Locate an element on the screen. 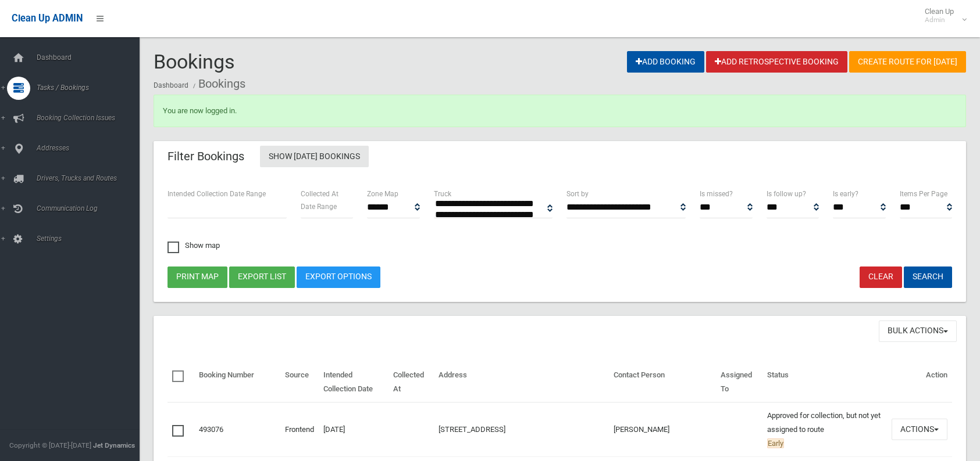 The width and height of the screenshot is (980, 461). span: Early is located at coordinates (775, 443).